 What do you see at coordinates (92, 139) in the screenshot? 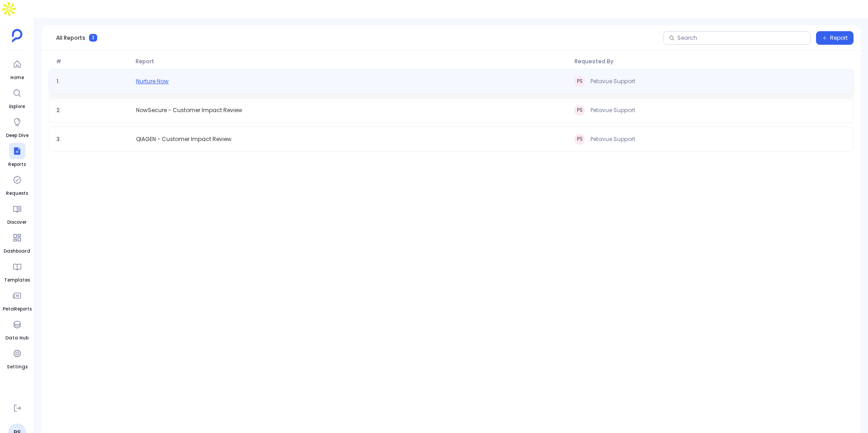
I see `span: 3 .` at bounding box center [92, 139].